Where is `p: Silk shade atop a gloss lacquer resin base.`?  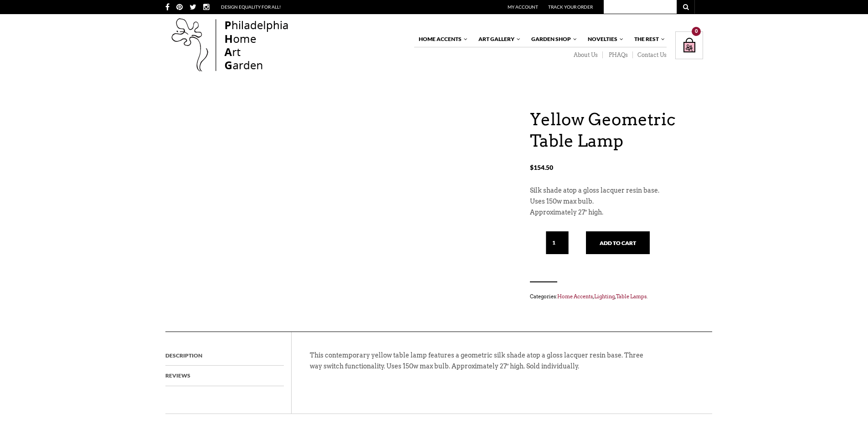 p: Silk shade atop a gloss lacquer resin base. is located at coordinates (616, 191).